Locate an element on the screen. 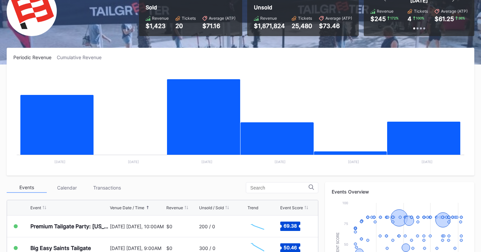  div: 36 % is located at coordinates (462, 18).